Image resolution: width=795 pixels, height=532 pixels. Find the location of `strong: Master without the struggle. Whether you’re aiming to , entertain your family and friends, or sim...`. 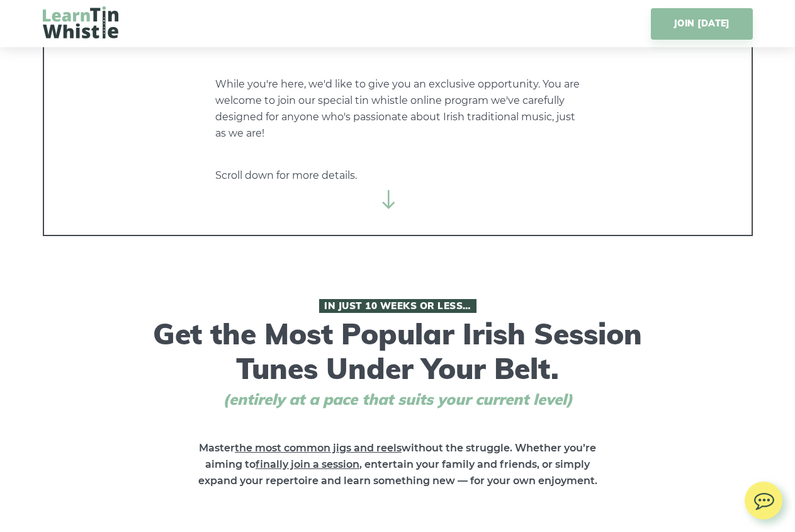

strong: Master without the struggle. Whether you’re aiming to , entertain your family and friends, or sim... is located at coordinates (398, 464).